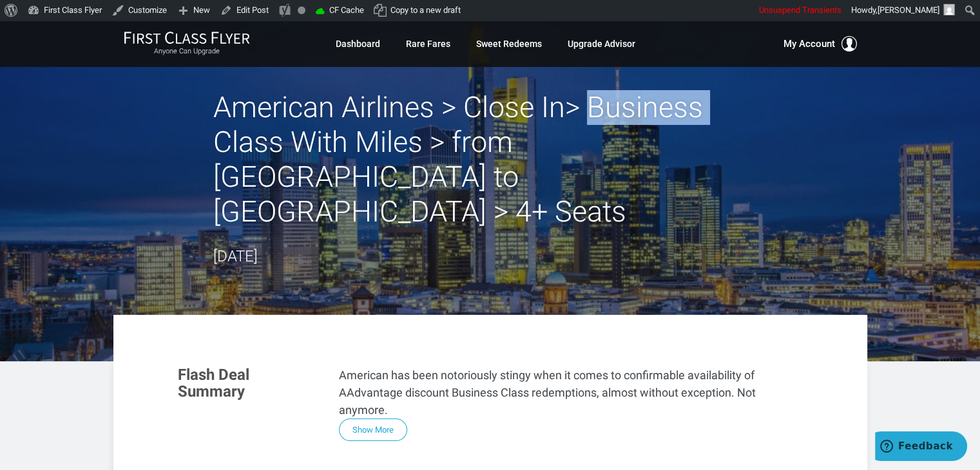 This screenshot has width=980, height=470. Describe the element at coordinates (249, 384) in the screenshot. I see `h3: Flash Deal Summary` at that location.